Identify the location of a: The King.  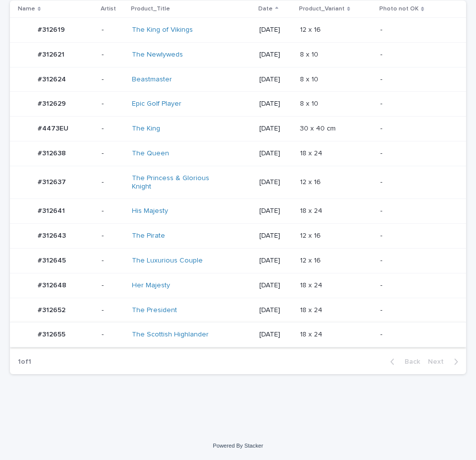
(146, 129).